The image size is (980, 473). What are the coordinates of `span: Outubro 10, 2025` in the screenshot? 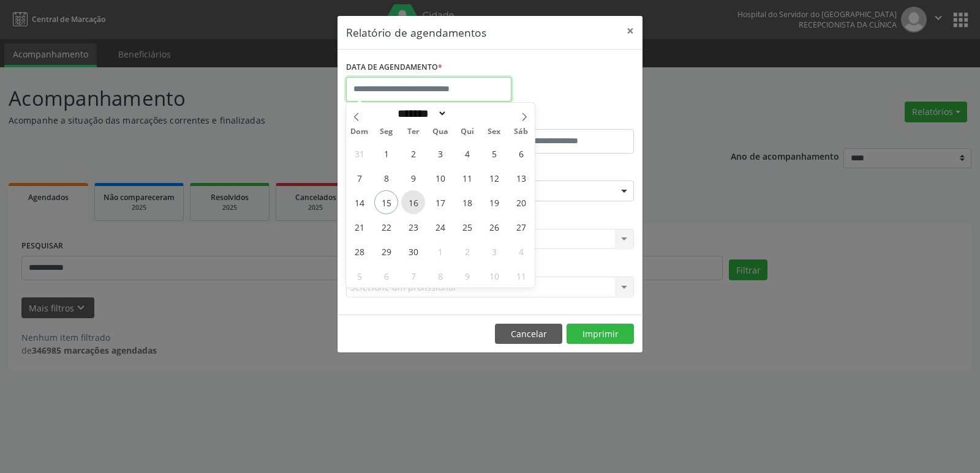 It's located at (494, 275).